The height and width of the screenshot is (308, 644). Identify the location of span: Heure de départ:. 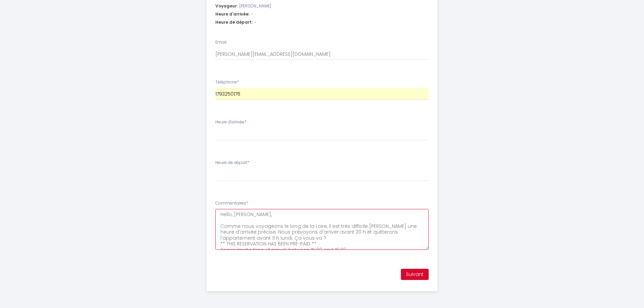
(234, 22).